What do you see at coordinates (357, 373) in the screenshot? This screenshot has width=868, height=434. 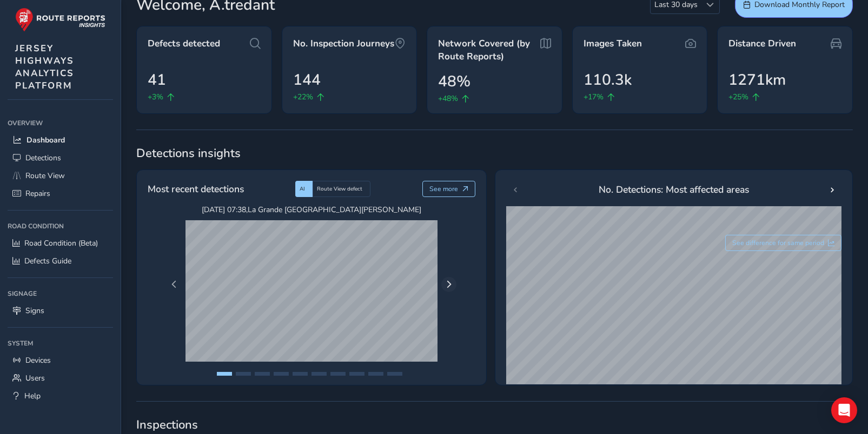 I see `button: Page 8` at bounding box center [357, 373].